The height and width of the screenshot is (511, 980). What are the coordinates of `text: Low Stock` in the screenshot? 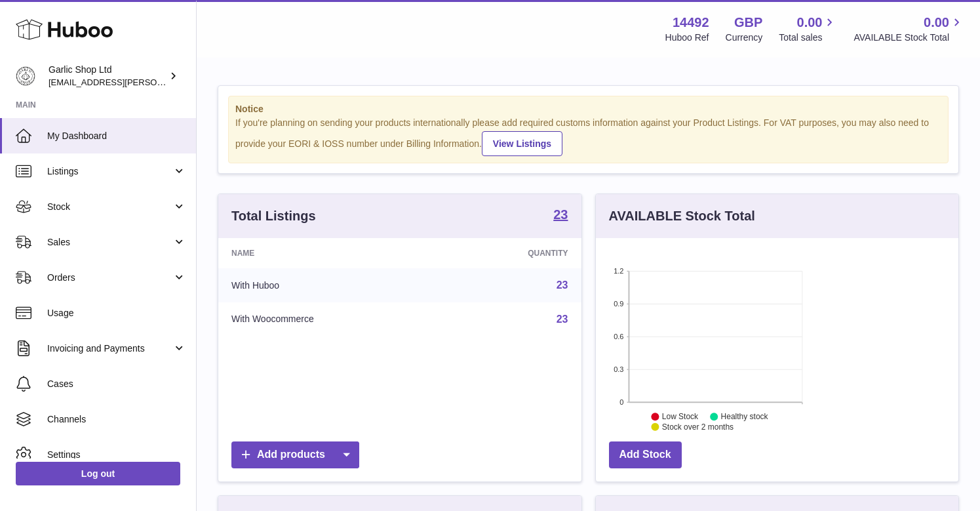 It's located at (680, 416).